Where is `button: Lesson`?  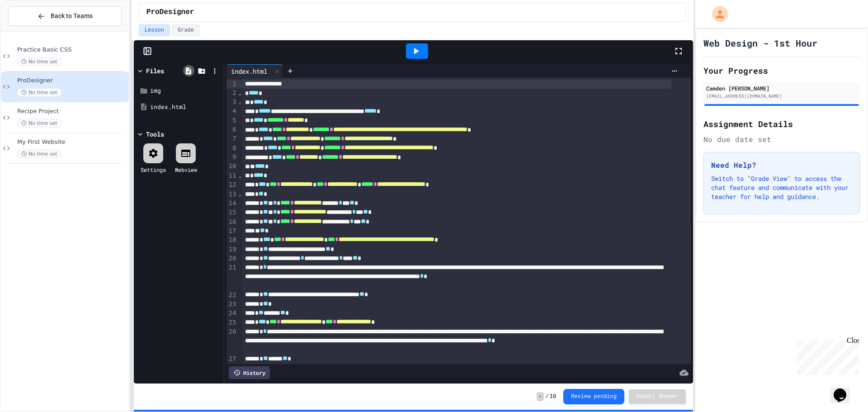
button: Lesson is located at coordinates (155, 30).